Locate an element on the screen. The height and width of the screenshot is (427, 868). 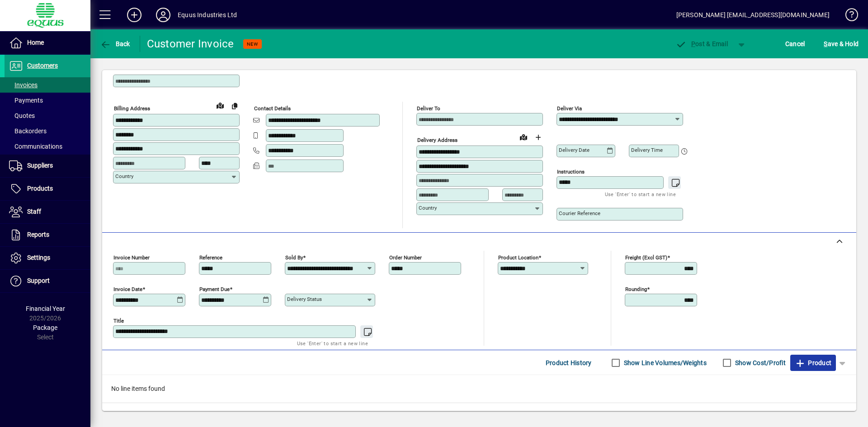
mat-label: Delivery date is located at coordinates (574, 150).